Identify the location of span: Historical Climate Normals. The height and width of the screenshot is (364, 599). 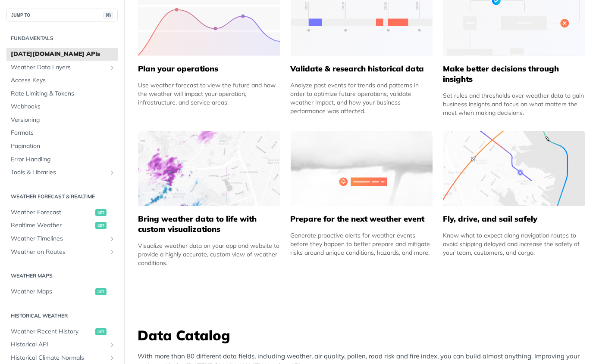
(58, 358).